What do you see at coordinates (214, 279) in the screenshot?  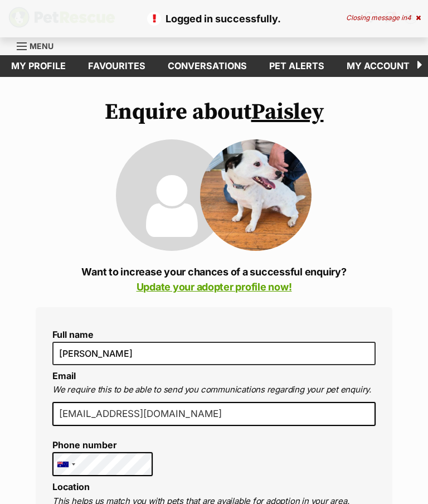 I see `p: Want to increase your chances of a successful enquiry?` at bounding box center [214, 279].